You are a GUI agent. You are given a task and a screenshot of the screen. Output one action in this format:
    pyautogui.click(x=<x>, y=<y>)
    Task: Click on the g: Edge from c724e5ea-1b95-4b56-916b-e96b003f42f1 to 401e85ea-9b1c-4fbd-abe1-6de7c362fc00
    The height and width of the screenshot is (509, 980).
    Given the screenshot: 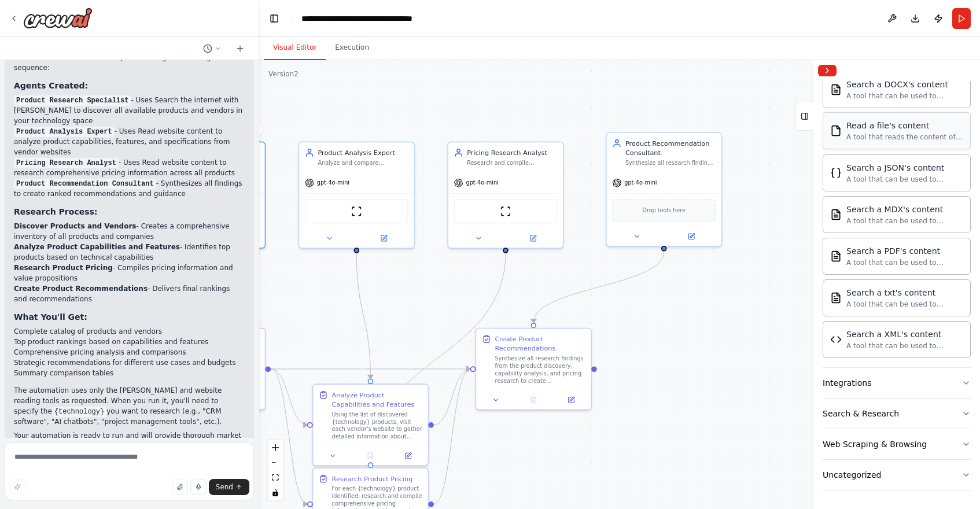 What is the action you would take?
    pyautogui.click(x=438, y=358)
    